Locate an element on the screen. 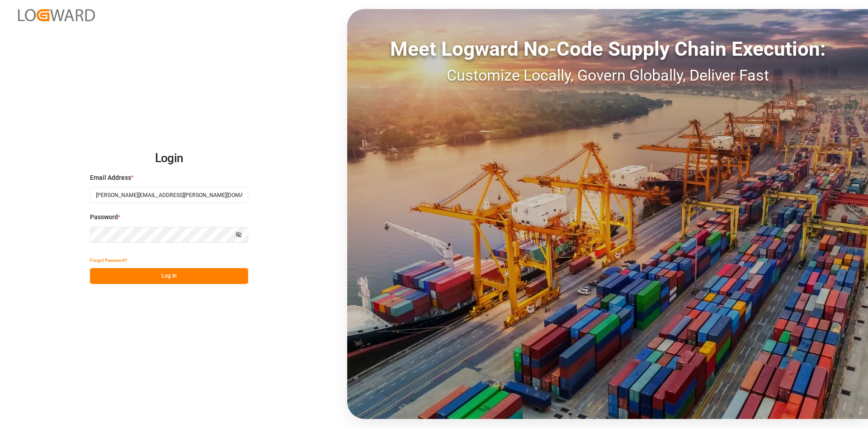 The height and width of the screenshot is (428, 868). button: Forgot Password? is located at coordinates (109, 260).